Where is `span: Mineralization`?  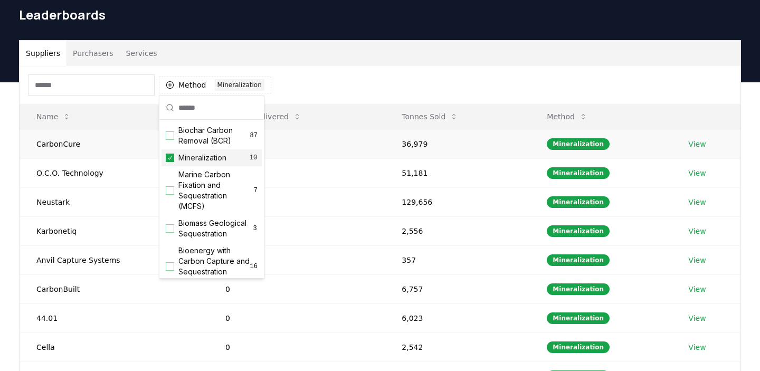 span: Mineralization is located at coordinates (202, 158).